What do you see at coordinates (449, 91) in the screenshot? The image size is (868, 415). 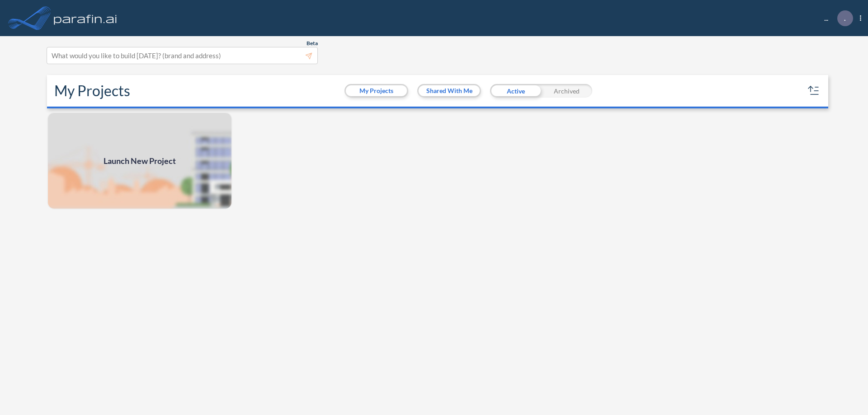 I see `button: Shared With Me` at bounding box center [449, 91].